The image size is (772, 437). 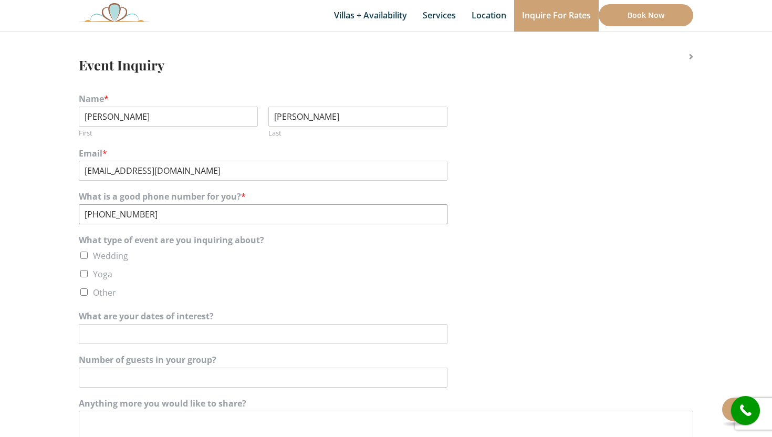 I want to click on label: Last, so click(x=358, y=133).